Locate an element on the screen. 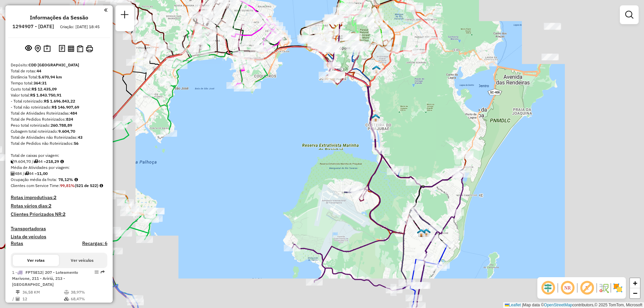 This screenshot has width=644, height=308. span: FPT5E12 is located at coordinates (34, 272).